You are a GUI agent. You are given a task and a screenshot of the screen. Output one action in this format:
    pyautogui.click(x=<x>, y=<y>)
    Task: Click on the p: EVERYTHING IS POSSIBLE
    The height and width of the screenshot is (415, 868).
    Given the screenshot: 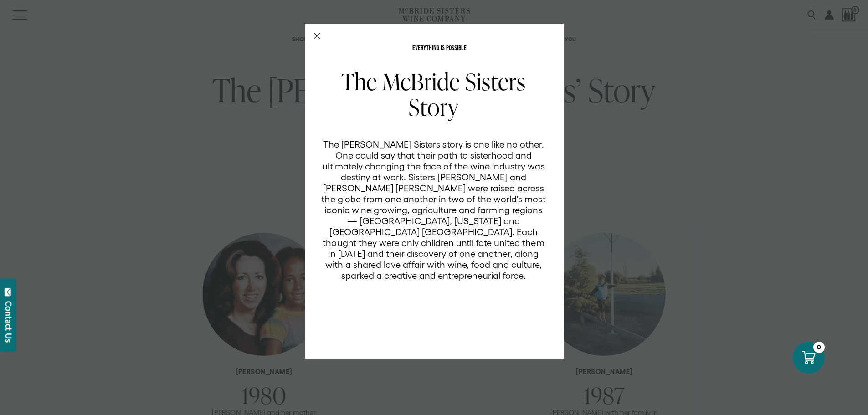 What is the action you would take?
    pyautogui.click(x=439, y=48)
    